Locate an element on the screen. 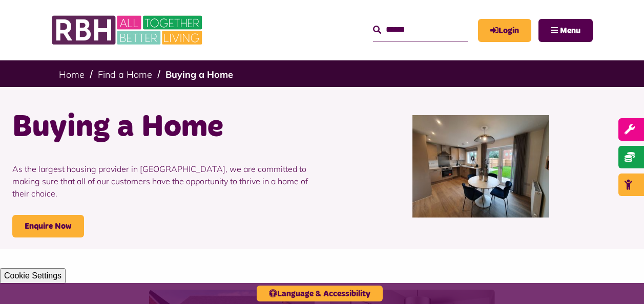 This screenshot has width=644, height=304. h1: Buying a Home is located at coordinates (164, 127).